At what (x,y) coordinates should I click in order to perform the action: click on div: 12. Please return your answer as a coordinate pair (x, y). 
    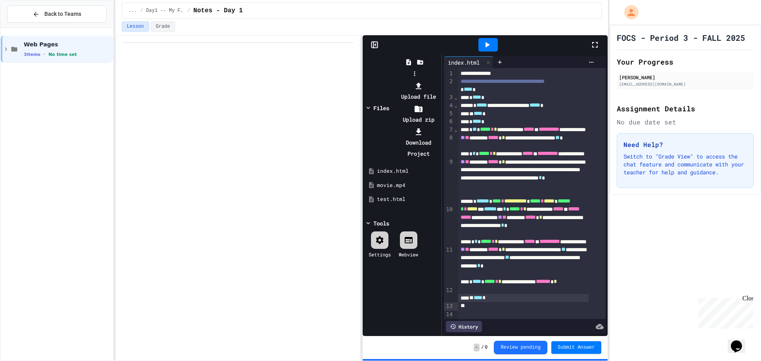
    Looking at the image, I should click on (449, 295).